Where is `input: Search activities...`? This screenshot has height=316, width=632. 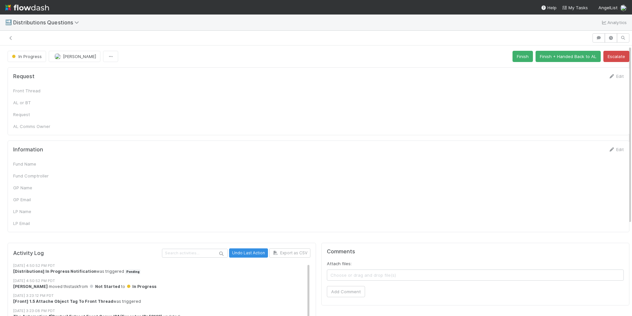 input: Search activities... is located at coordinates (195, 253).